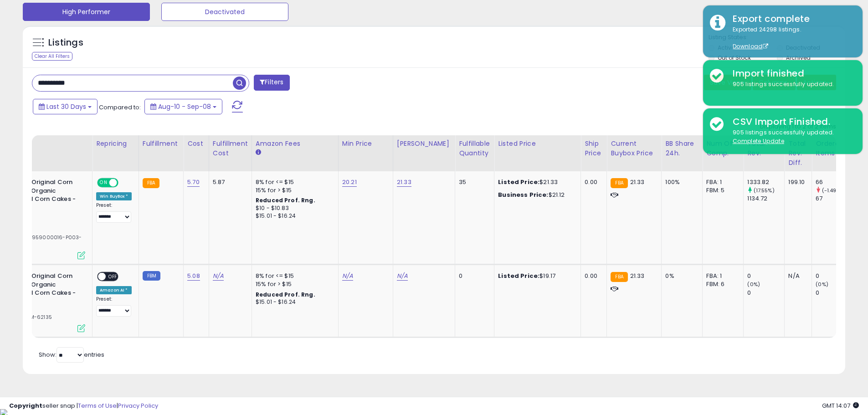 This screenshot has width=868, height=415. Describe the element at coordinates (66, 106) in the screenshot. I see `span: Last 30 Days` at that location.